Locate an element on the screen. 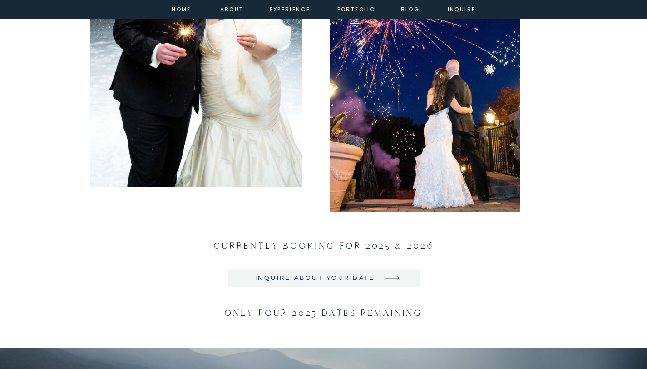  nav: inquire is located at coordinates (462, 9).